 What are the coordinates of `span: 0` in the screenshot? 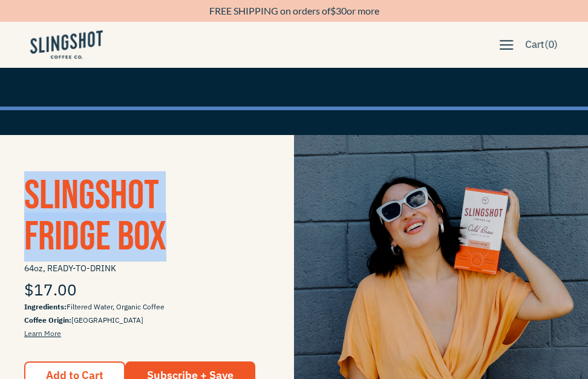 It's located at (551, 45).